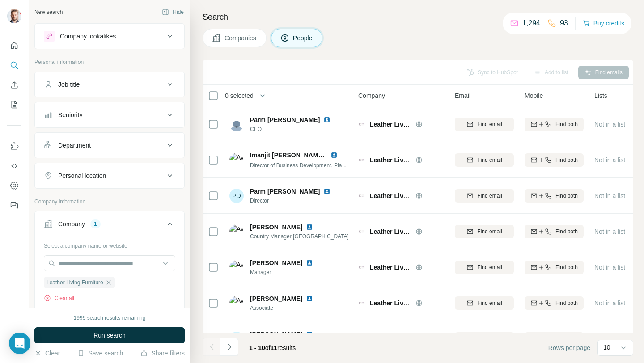  Describe the element at coordinates (59, 298) in the screenshot. I see `button: Clear all` at that location.